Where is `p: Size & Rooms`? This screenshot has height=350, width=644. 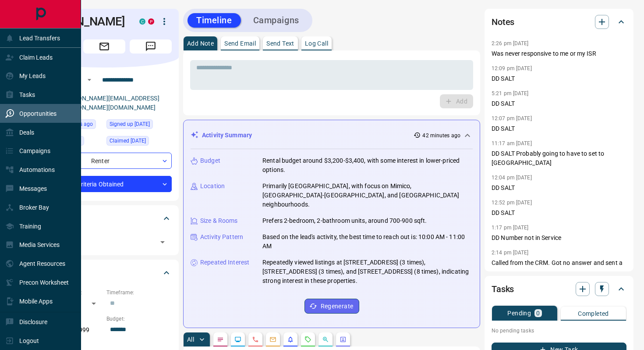 p: Size & Rooms is located at coordinates (219, 221).